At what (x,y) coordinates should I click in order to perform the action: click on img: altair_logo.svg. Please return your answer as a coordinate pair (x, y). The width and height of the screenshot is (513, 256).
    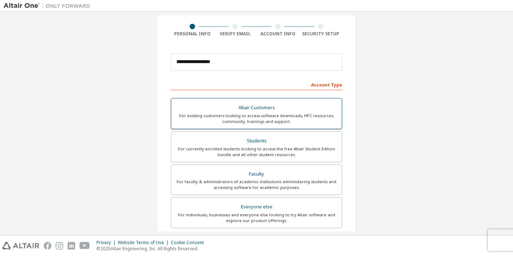
    Looking at the image, I should click on (21, 246).